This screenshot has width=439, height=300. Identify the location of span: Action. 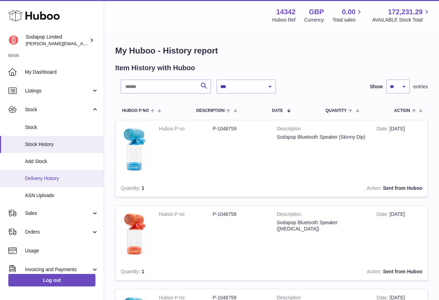
(402, 110).